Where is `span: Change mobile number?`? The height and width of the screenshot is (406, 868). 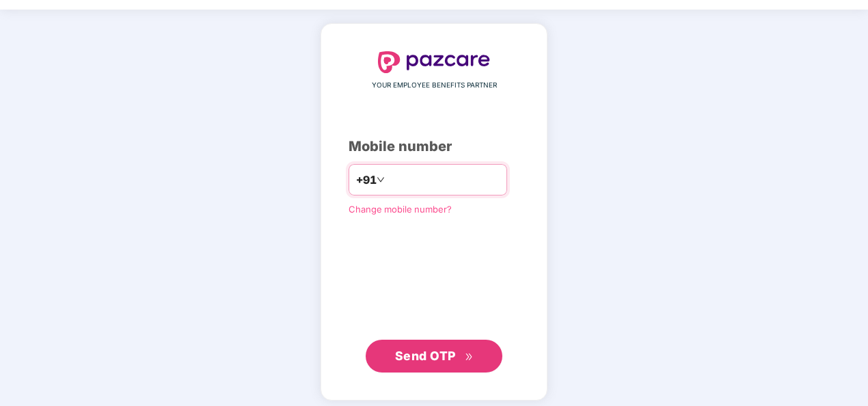
span: Change mobile number? is located at coordinates (400, 209).